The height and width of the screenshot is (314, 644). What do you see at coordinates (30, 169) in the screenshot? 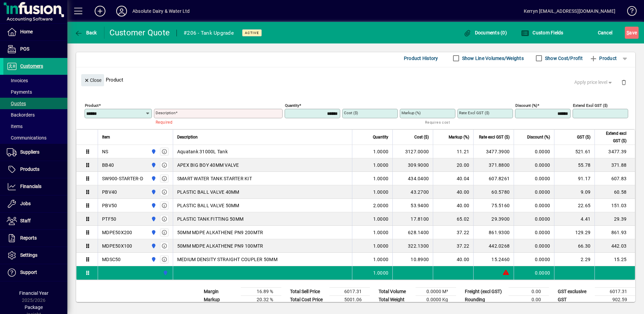
I see `span: Products` at bounding box center [30, 169].